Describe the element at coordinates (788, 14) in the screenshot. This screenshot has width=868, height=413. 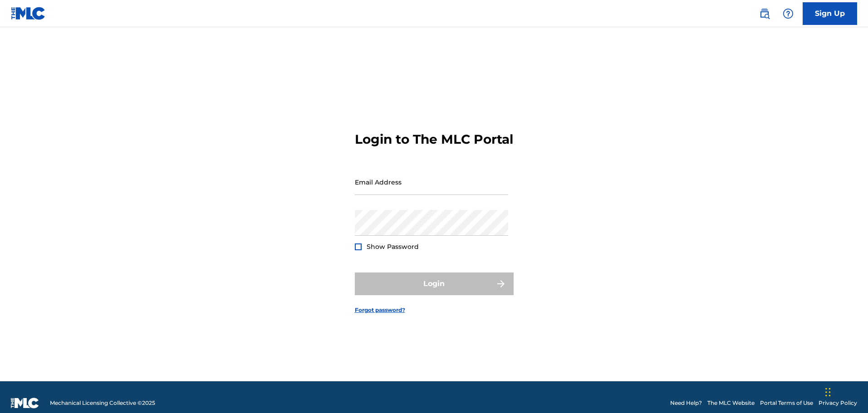
I see `img: help` at that location.